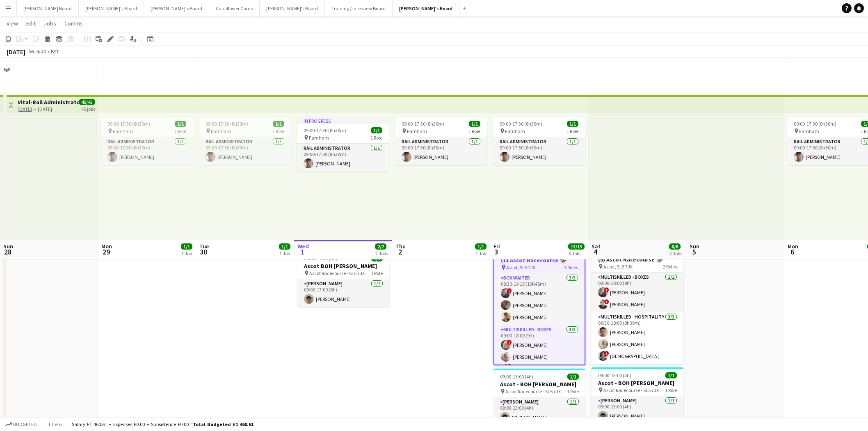 The image size is (868, 431). I want to click on span: 2/2, so click(381, 246).